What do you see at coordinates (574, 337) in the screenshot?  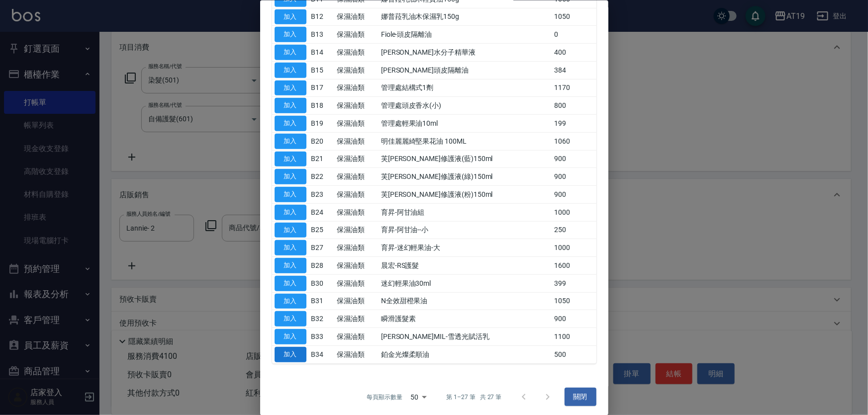 I see `td: 1100` at bounding box center [574, 337].